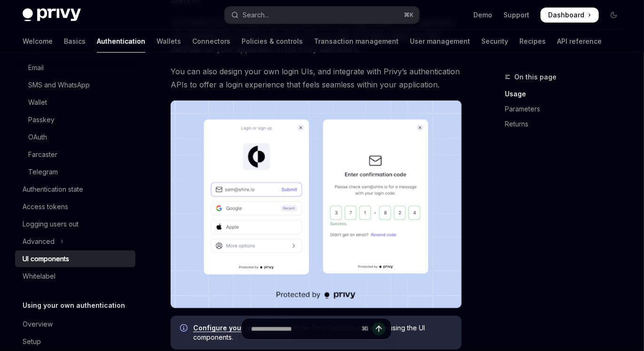 This screenshot has width=644, height=351. Describe the element at coordinates (39, 242) in the screenshot. I see `div: Advanced` at that location.